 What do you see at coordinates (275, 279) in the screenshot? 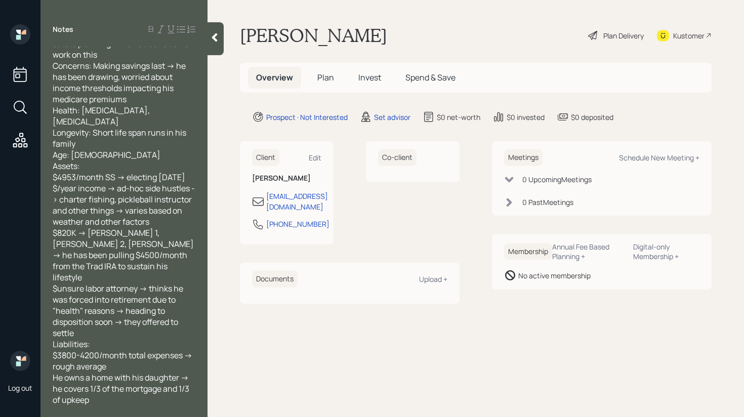
I see `h6: Documents` at bounding box center [275, 279].